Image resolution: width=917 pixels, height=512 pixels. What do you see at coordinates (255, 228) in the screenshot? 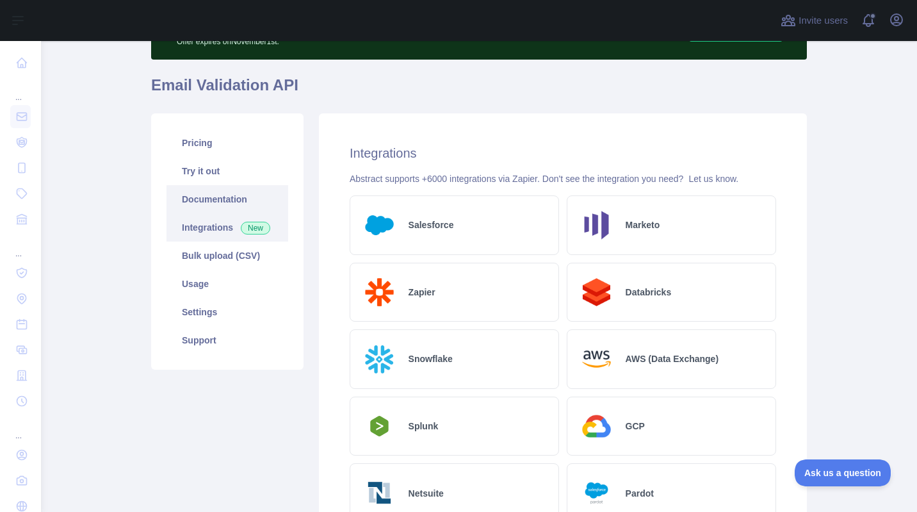
I see `span: New` at bounding box center [255, 228].